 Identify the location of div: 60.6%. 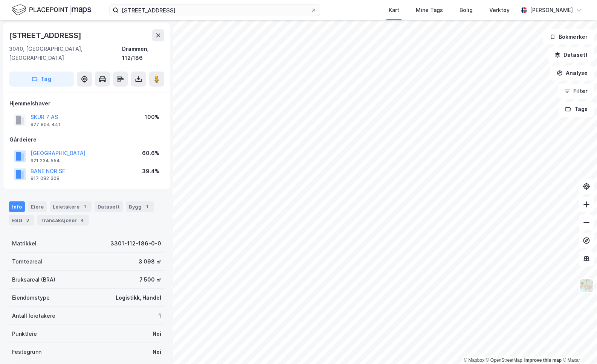
(151, 153).